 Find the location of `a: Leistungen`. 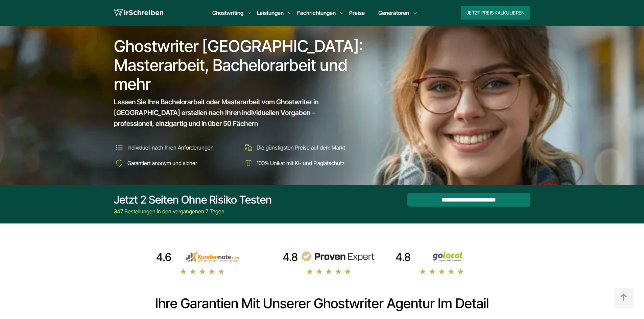

a: Leistungen is located at coordinates (270, 13).